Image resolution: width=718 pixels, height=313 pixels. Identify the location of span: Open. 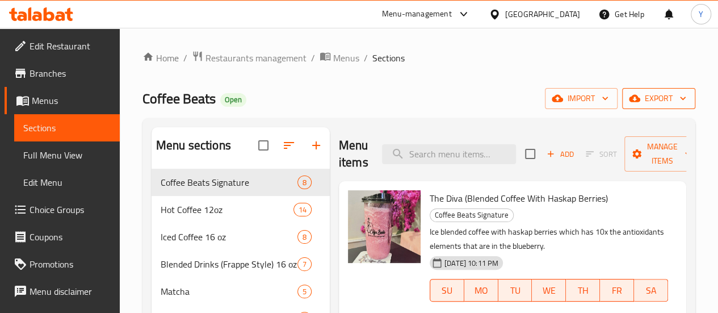
(233, 99).